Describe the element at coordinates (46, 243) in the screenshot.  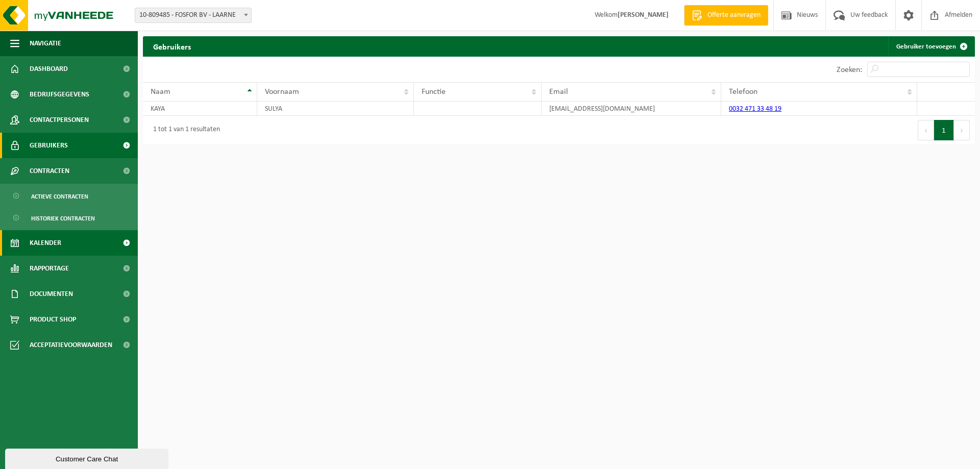
I see `span: Kalender` at that location.